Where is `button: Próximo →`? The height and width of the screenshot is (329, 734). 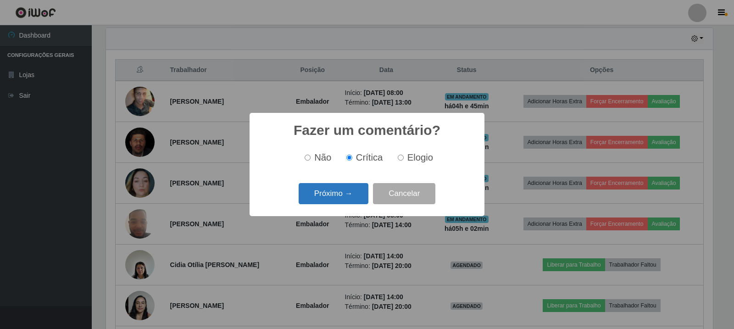
button: Próximo → is located at coordinates (334, 194).